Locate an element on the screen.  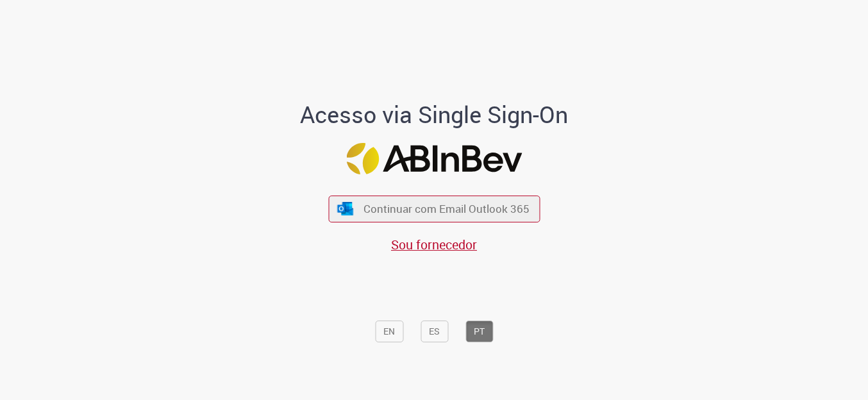
h1: Acesso via Single Sign-On is located at coordinates (434, 114).